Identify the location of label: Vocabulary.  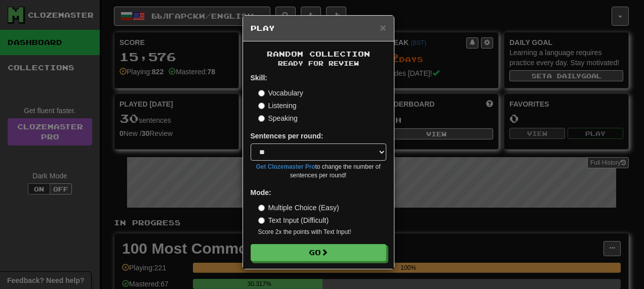
(281, 93).